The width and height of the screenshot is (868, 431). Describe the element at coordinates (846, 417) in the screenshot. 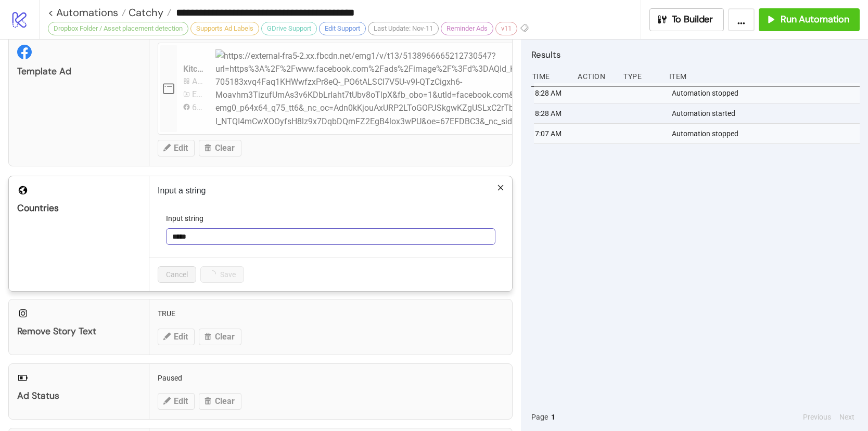

I see `button: Next` at that location.